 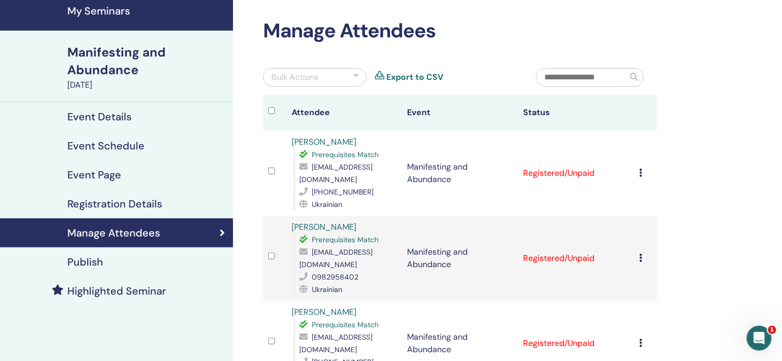 What do you see at coordinates (576, 112) in the screenshot?
I see `th: Status` at bounding box center [576, 112].